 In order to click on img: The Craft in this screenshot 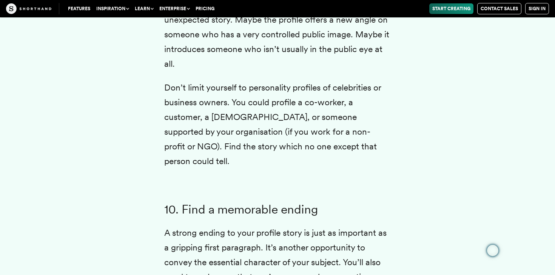, I will do `click(29, 9)`.